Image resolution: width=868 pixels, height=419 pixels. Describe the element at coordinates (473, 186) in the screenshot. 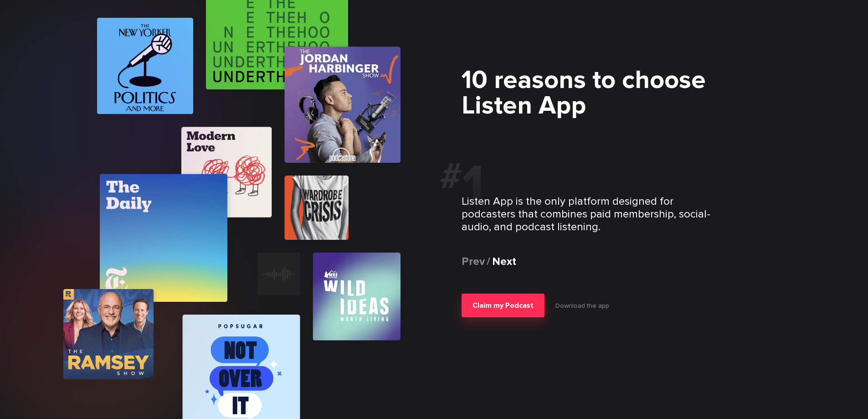

I see `span: 1` at that location.